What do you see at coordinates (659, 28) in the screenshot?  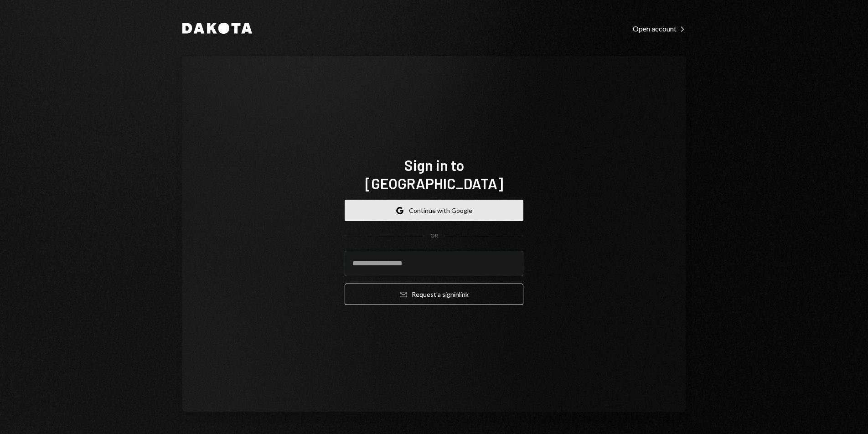 I see `a: Open account` at bounding box center [659, 28].